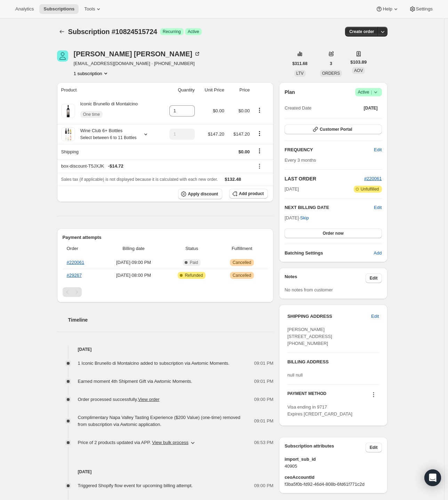  I want to click on span: Create order, so click(362, 32).